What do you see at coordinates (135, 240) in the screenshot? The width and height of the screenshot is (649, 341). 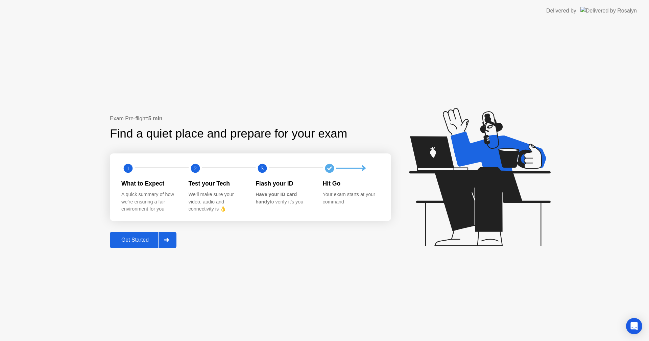 I see `div: Get Started` at bounding box center [135, 240].